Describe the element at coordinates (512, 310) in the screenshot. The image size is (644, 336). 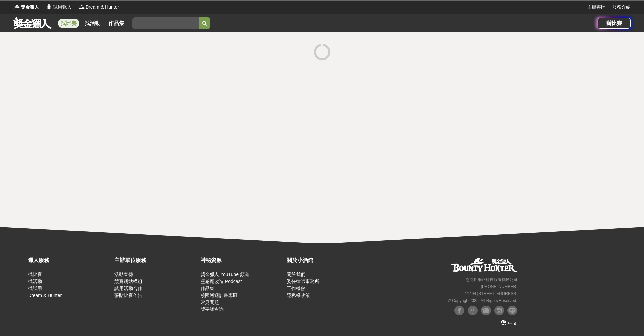
I see `img: LINE` at that location.